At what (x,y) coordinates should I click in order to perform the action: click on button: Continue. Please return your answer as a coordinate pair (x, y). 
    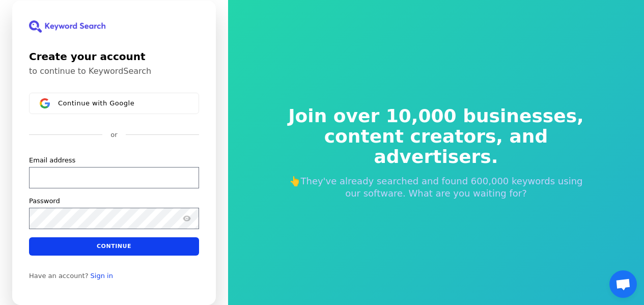
    Looking at the image, I should click on (114, 246).